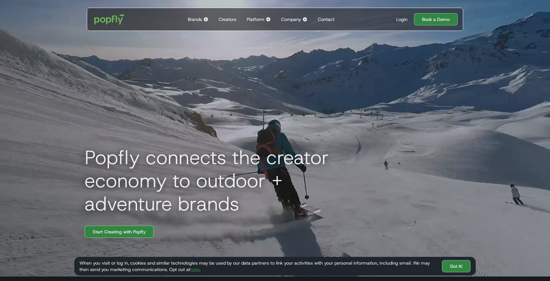 The width and height of the screenshot is (550, 281). Describe the element at coordinates (195, 269) in the screenshot. I see `a: here` at that location.